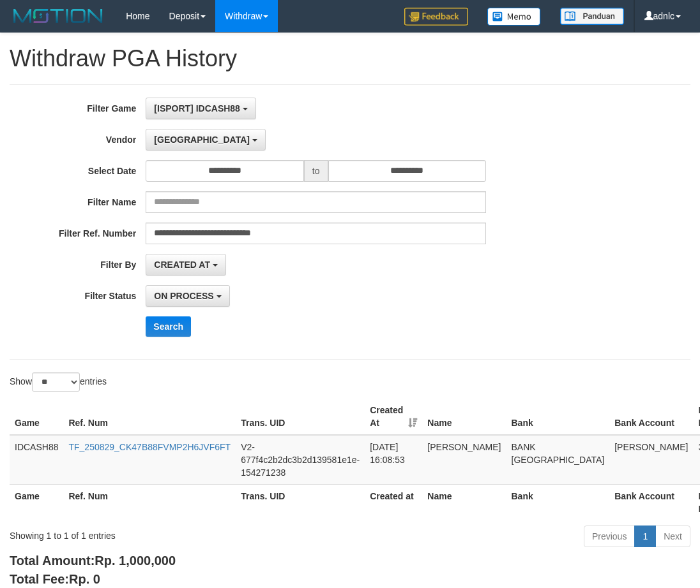 The height and width of the screenshot is (588, 700). I want to click on select: Showentries, so click(55, 382).